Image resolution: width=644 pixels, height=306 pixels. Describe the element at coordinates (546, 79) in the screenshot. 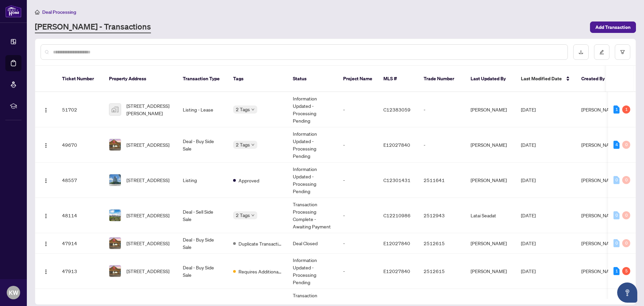

I see `th: Last Modified Date` at that location.